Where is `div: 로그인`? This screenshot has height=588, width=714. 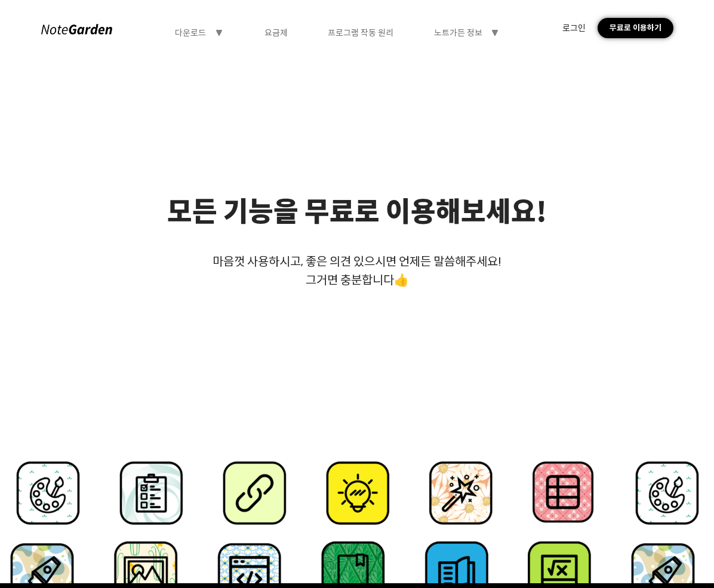
div: 로그인 is located at coordinates (574, 28).